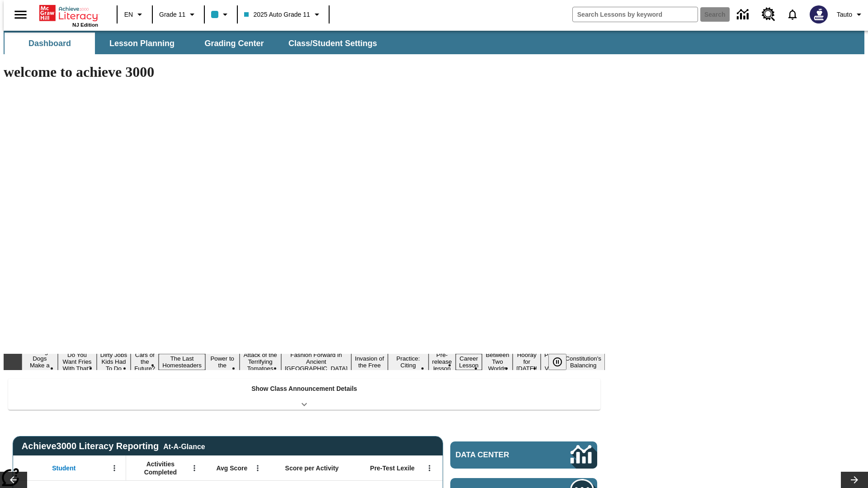 The image size is (868, 488). I want to click on button: Slide 8 Fashion Forward in Ancient Rome, so click(316, 361).